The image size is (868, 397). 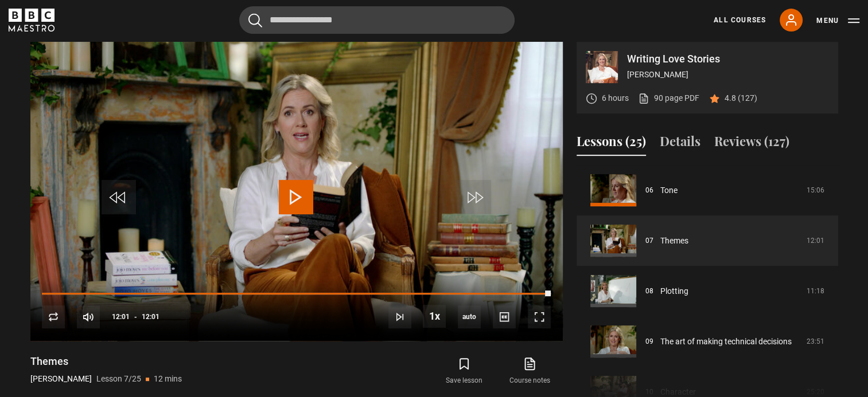 I want to click on p: 4.8 (127), so click(x=741, y=98).